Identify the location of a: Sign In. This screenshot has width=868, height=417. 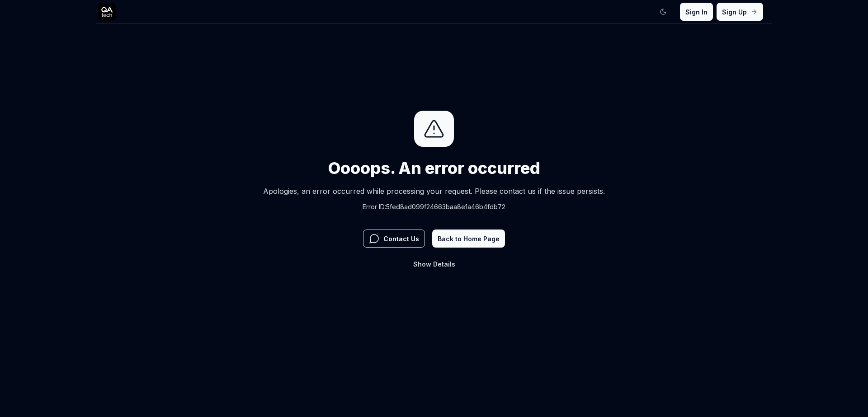
(696, 12).